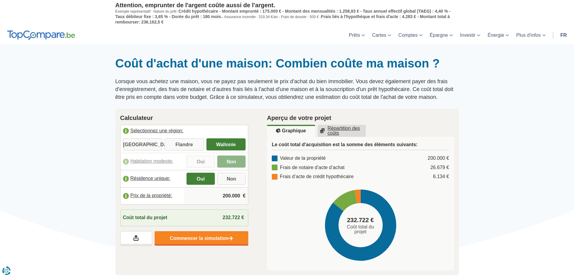 This screenshot has height=277, width=574. Describe the element at coordinates (287, 17) in the screenshot. I see `p: Exemple représentatif : Nature du prêt : - Assurance incendie : 319.34 €/an - Frais de dossier : ...` at that location.